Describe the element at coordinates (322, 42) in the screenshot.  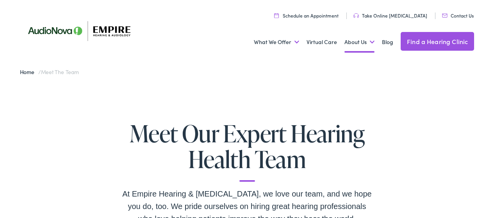
I see `a: Virtual Care` at that location.